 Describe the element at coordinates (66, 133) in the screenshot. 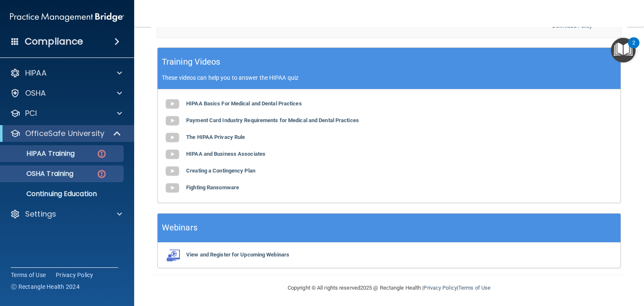

I see `a: OfficeSafe University` at that location.